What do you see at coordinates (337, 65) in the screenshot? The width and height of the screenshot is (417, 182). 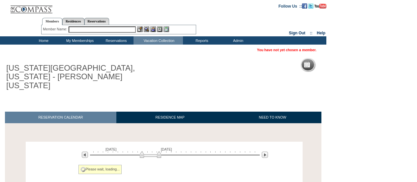 I see `h5: Reservation Calendar` at bounding box center [337, 65].